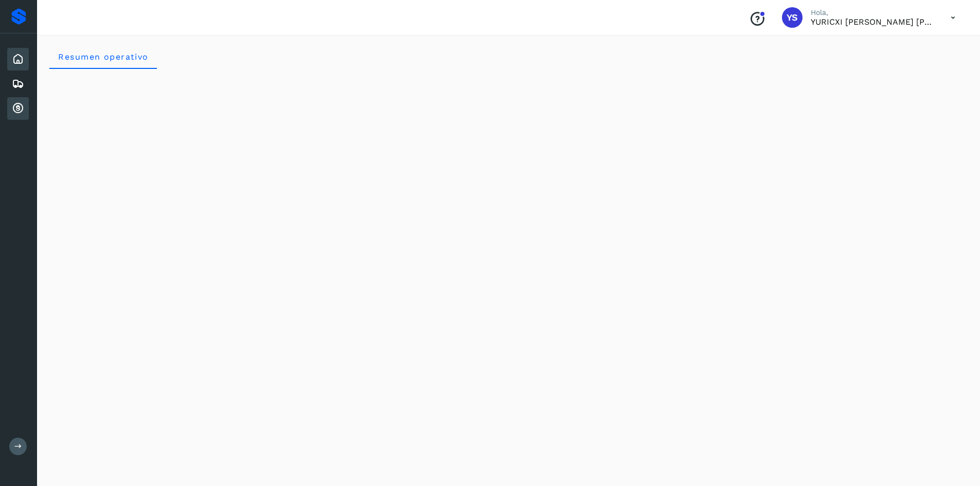  What do you see at coordinates (18, 109) in the screenshot?
I see `div: Cuentas por cobrar` at bounding box center [18, 109].